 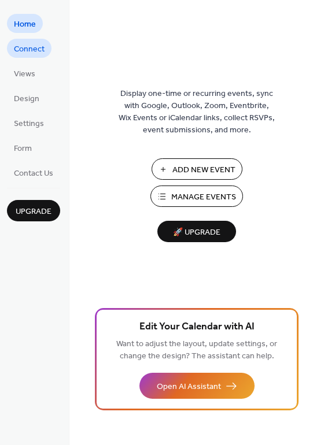 I want to click on a: Contact Us, so click(x=34, y=172).